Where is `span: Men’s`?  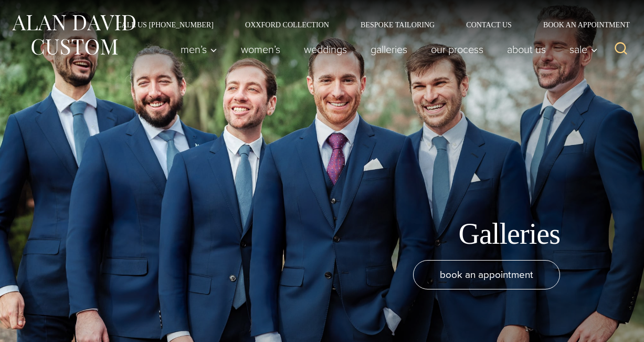 span: Men’s is located at coordinates (199, 49).